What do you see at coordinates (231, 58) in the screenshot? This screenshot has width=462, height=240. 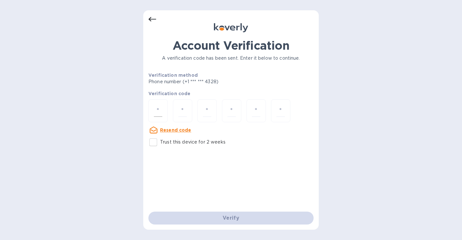 I see `p: A verification code has been sent. Enter it below to continue.` at bounding box center [231, 58].